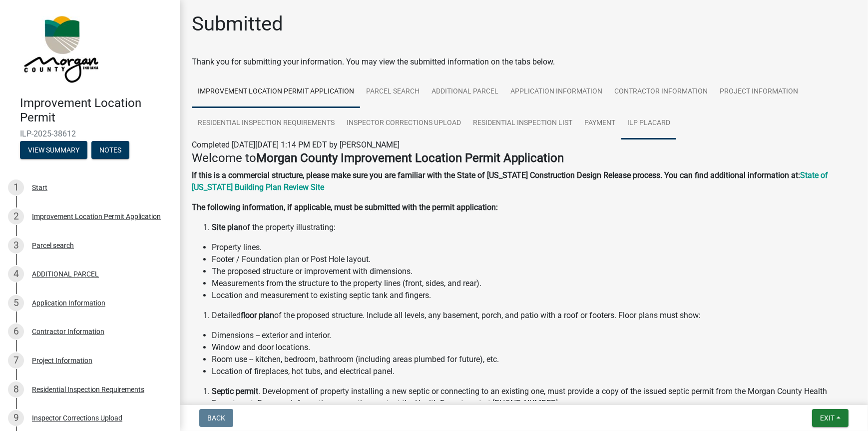 Image resolution: width=868 pixels, height=431 pixels. I want to click on strong: Septic permit, so click(235, 391).